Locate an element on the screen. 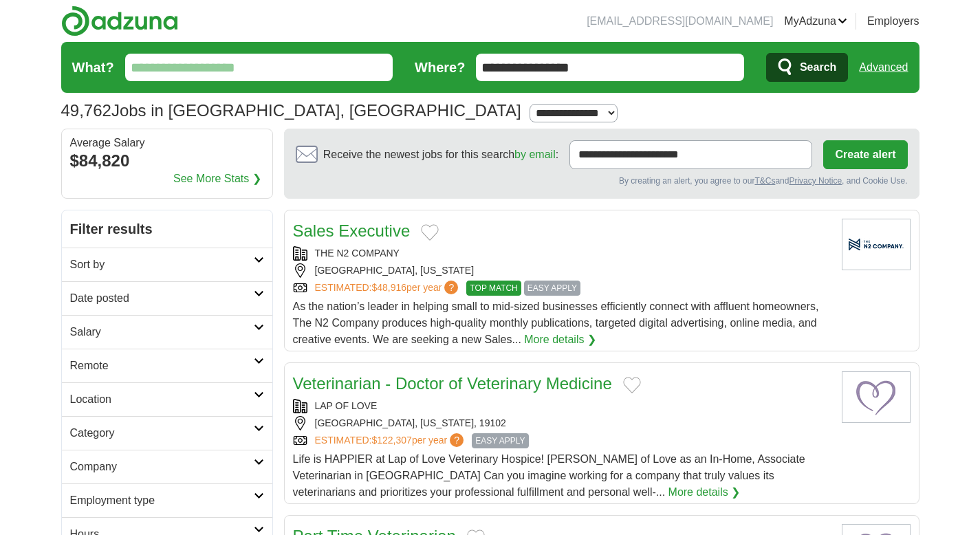 This screenshot has height=535, width=980. div: $84,820 is located at coordinates (167, 161).